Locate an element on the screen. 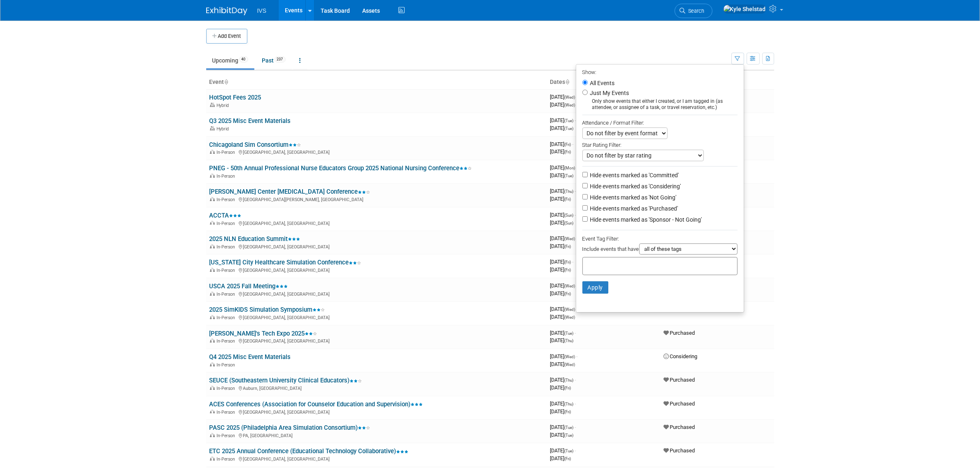  th: Dates is located at coordinates (603, 82).